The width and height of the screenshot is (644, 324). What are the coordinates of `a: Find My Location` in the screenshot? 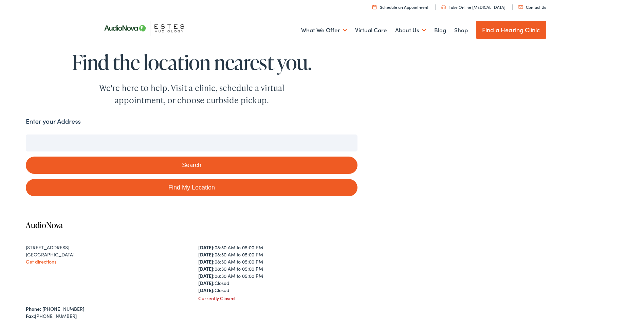 It's located at (191, 187).